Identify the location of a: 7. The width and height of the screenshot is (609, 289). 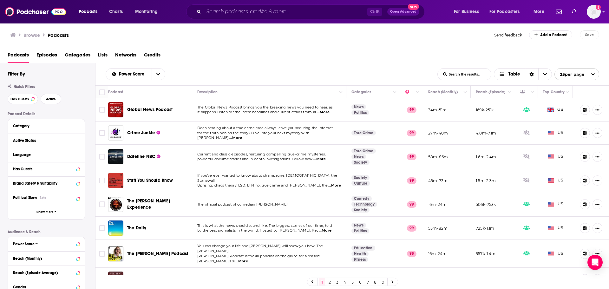
(368, 282).